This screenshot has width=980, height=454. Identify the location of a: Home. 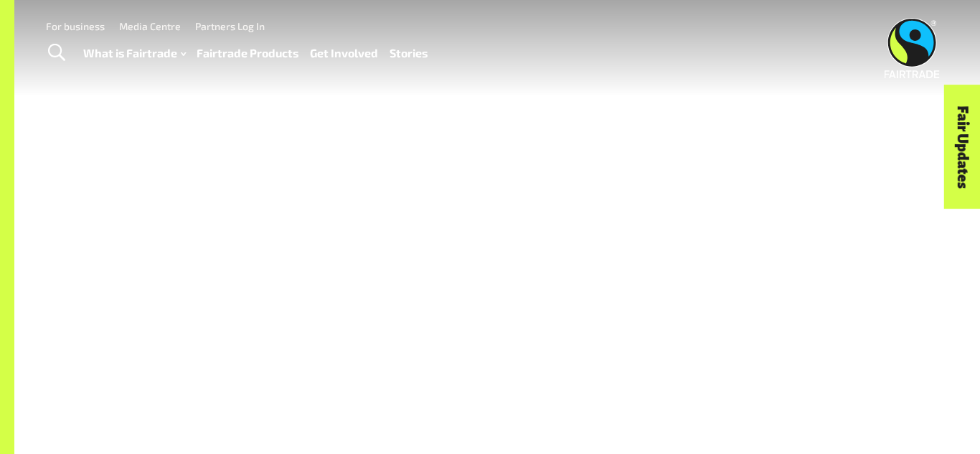
(110, 422).